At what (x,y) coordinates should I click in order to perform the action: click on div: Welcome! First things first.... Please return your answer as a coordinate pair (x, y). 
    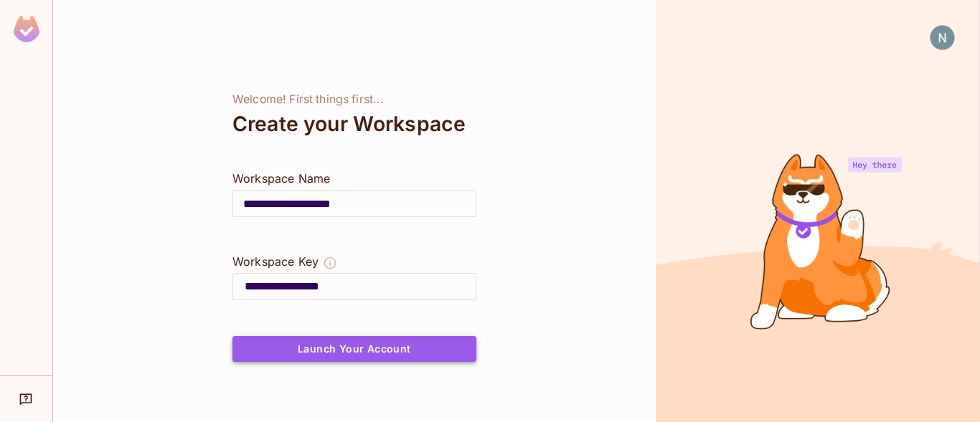
    Looking at the image, I should click on (354, 100).